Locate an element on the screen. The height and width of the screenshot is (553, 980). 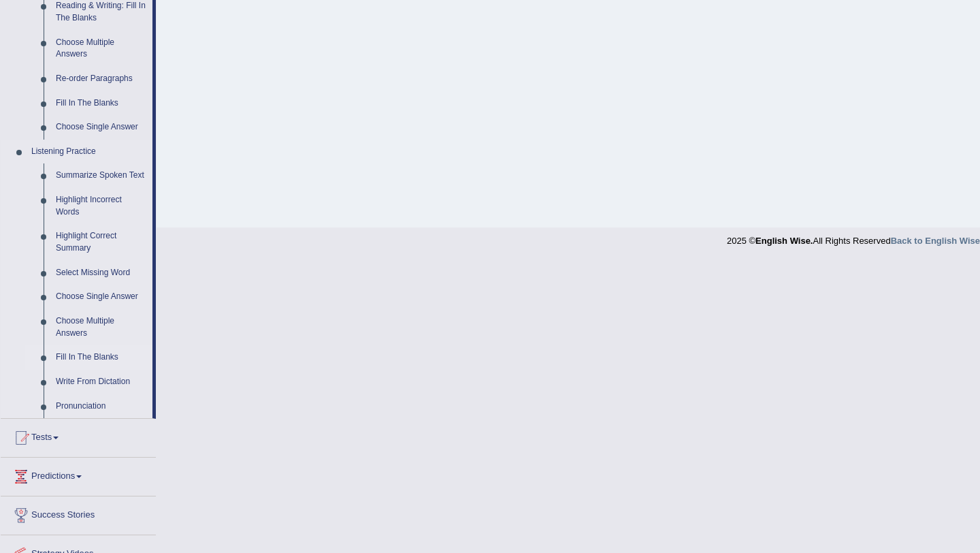
a: Highlight Correct Summary is located at coordinates (100, 242).